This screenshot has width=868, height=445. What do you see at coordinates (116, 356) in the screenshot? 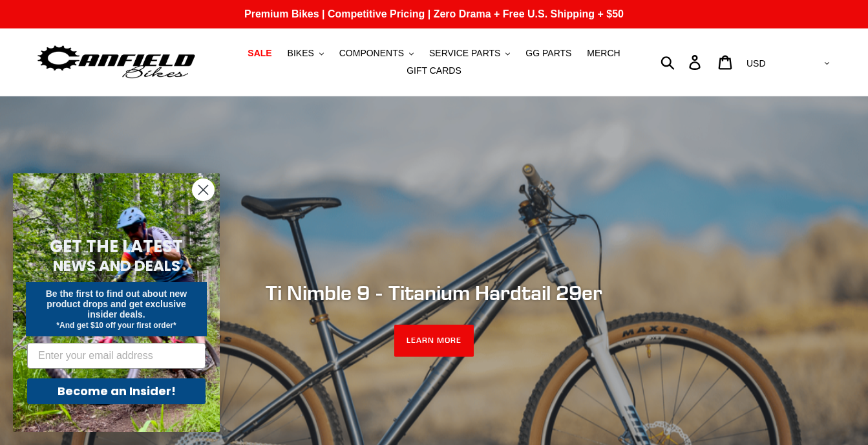
I see `input: Enter your email address` at bounding box center [116, 356].